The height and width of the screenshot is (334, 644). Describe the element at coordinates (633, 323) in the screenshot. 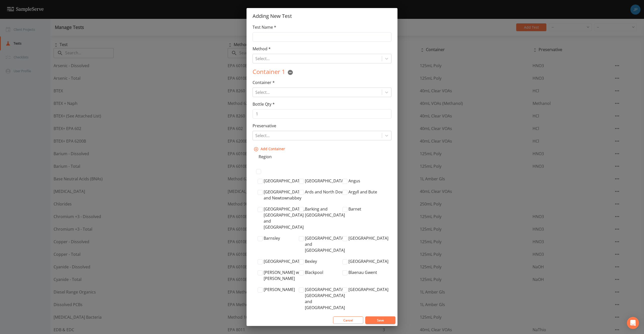

I see `div: Open Intercom Messenger` at that location.